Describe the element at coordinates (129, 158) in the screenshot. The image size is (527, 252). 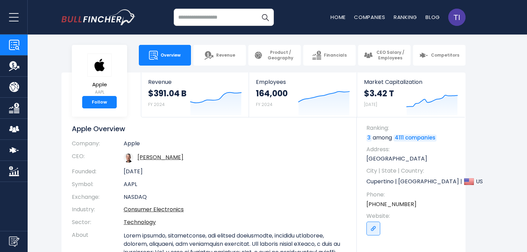
I see `img: tim-cook.jpg` at that location.